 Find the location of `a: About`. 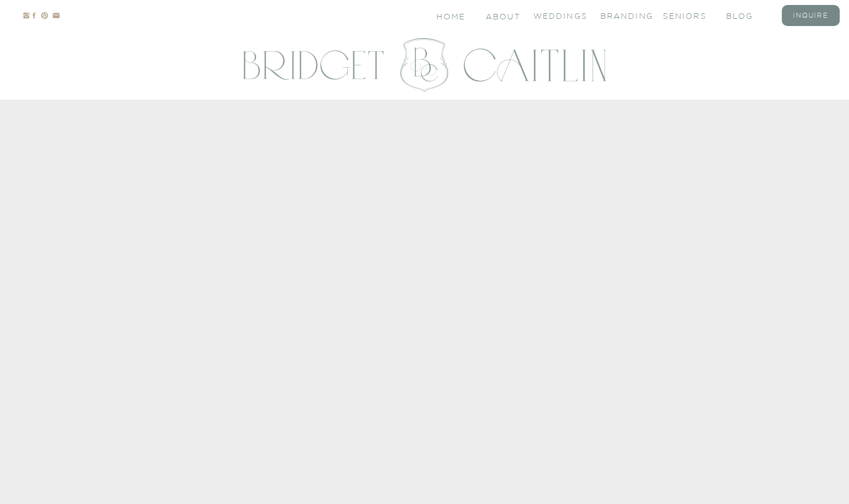

a: About is located at coordinates (503, 16).